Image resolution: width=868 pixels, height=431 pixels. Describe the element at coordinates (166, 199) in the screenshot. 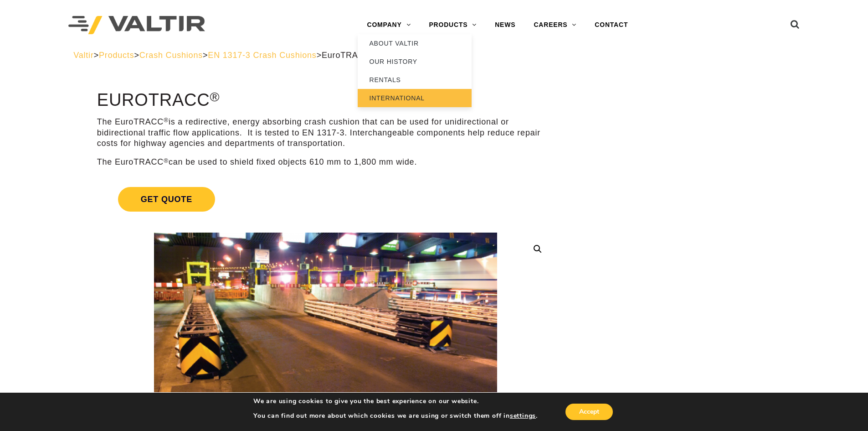

I see `span: Get Quote` at that location.